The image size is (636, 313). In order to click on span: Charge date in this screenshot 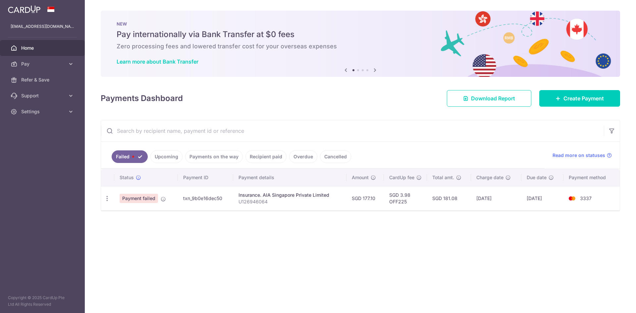, I will do `click(490, 178)`.